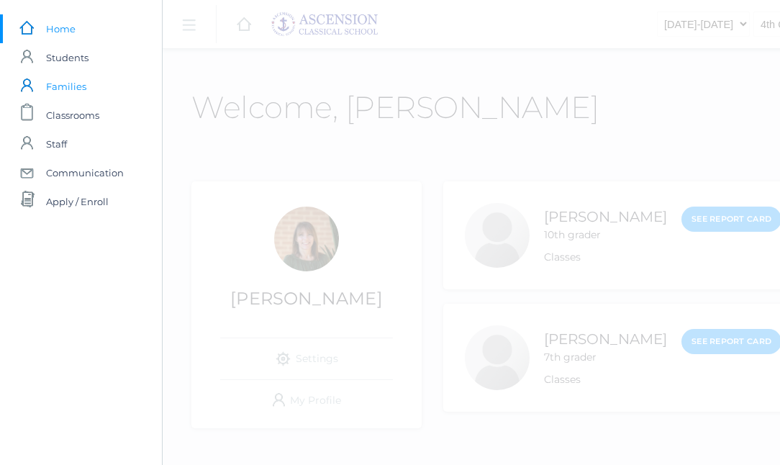 This screenshot has width=780, height=465. I want to click on span: Home, so click(60, 29).